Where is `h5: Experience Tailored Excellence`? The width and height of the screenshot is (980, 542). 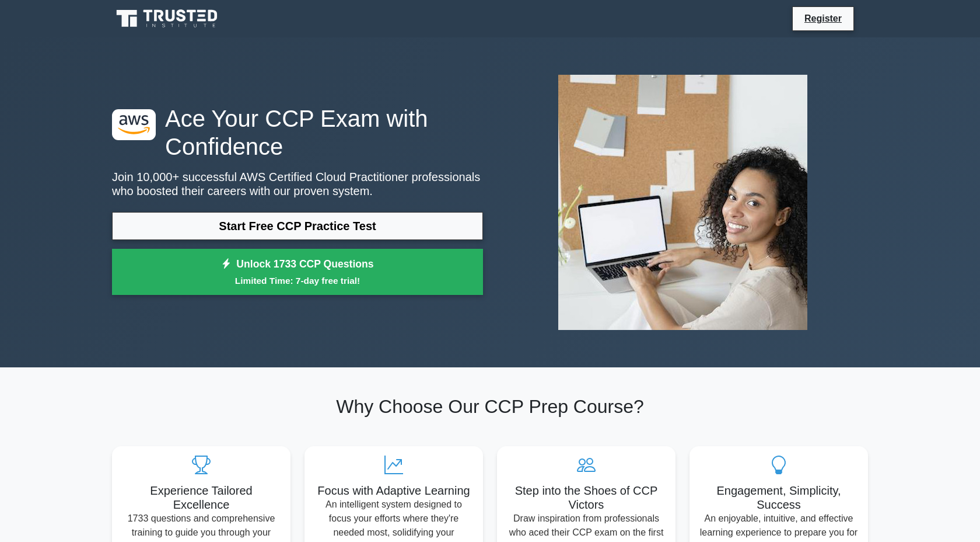 h5: Experience Tailored Excellence is located at coordinates (201, 497).